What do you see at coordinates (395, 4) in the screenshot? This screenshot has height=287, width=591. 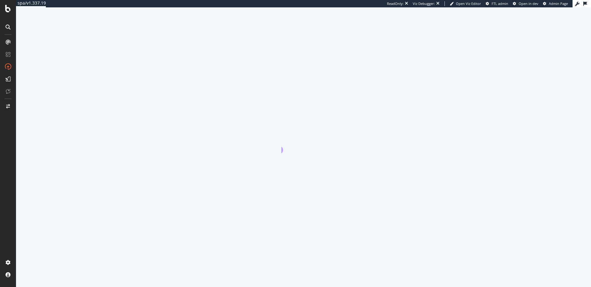 I see `div: ReadOnly:` at bounding box center [395, 4].